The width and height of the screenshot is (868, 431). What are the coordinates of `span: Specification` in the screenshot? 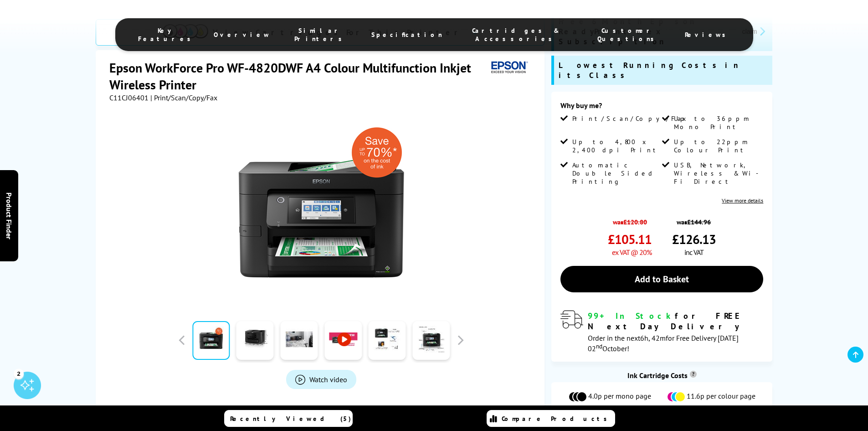 It's located at (407, 35).